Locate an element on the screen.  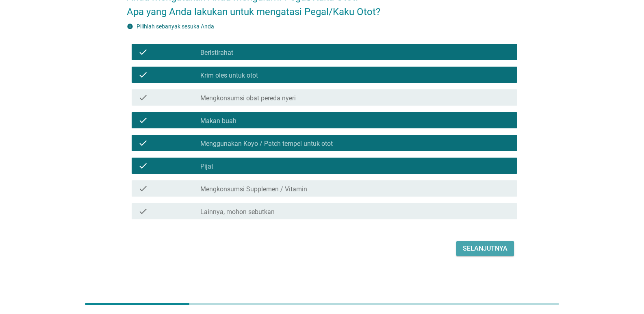
label: Makan buah is located at coordinates (218, 121).